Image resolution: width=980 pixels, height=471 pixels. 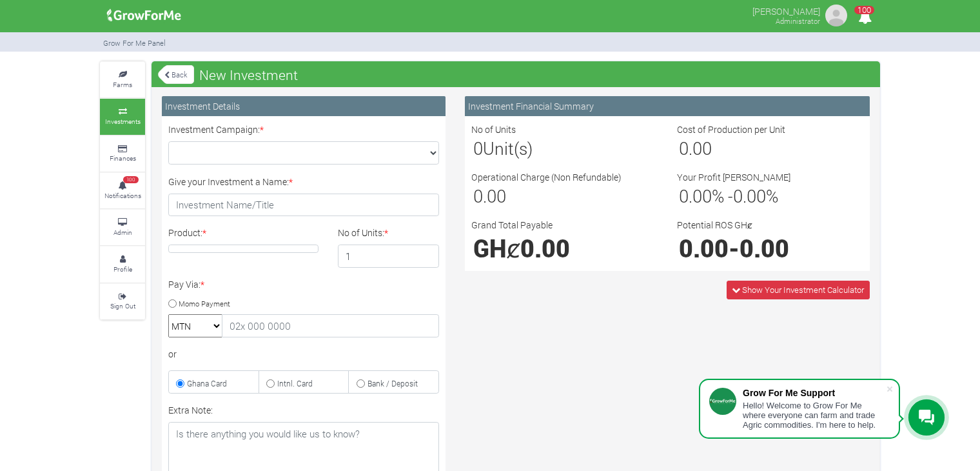 What do you see at coordinates (798, 20) in the screenshot?
I see `small: Administrator` at bounding box center [798, 20].